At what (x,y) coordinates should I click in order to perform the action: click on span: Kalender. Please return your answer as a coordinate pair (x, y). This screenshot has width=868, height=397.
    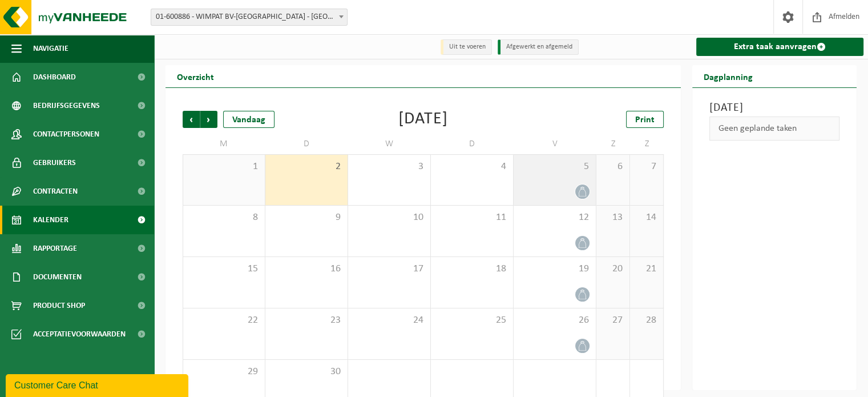
    Looking at the image, I should click on (51, 220).